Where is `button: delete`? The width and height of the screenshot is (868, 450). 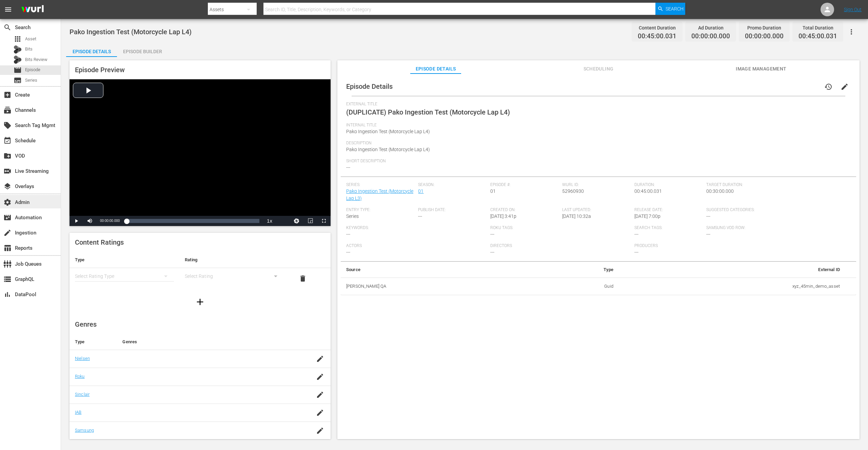
button: delete is located at coordinates (303, 279).